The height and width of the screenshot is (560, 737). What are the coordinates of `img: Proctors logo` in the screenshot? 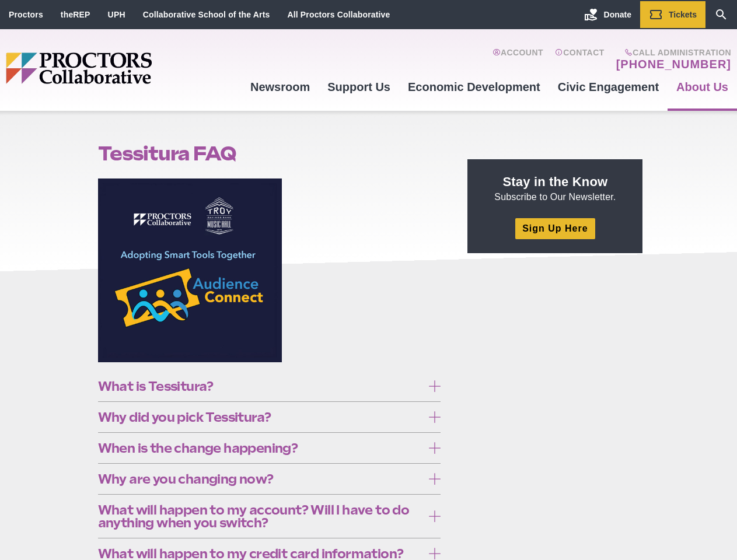 It's located at (123, 68).